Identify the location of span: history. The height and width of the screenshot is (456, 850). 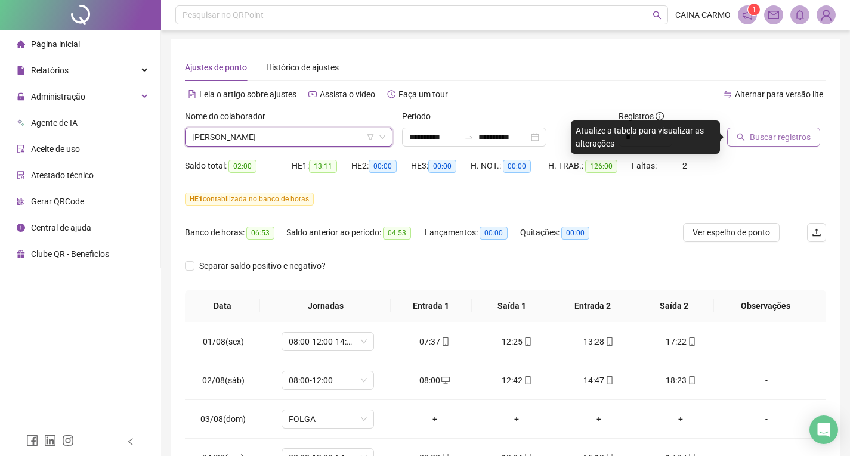
(391, 94).